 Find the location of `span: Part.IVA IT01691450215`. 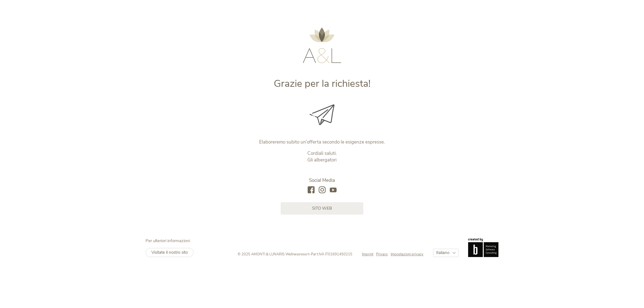

span: Part.IVA IT01691450215 is located at coordinates (332, 254).